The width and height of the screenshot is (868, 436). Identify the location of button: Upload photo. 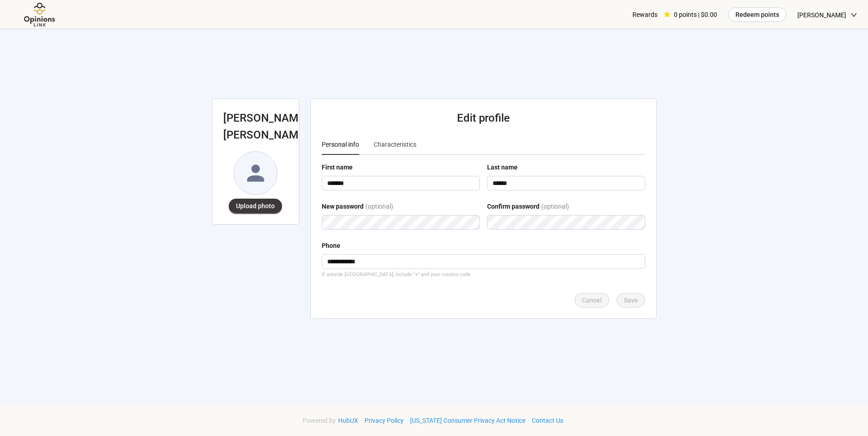
(255, 206).